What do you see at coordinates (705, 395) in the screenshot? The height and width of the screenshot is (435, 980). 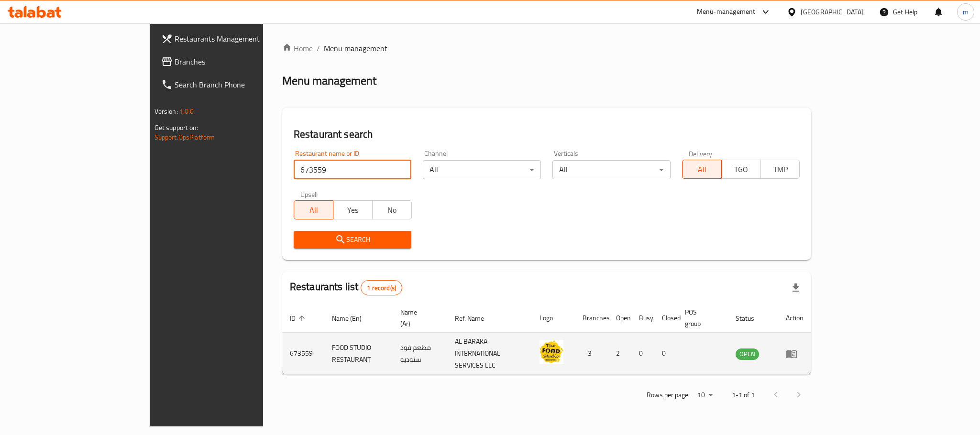 I see `div: Rows per page:` at bounding box center [705, 395].